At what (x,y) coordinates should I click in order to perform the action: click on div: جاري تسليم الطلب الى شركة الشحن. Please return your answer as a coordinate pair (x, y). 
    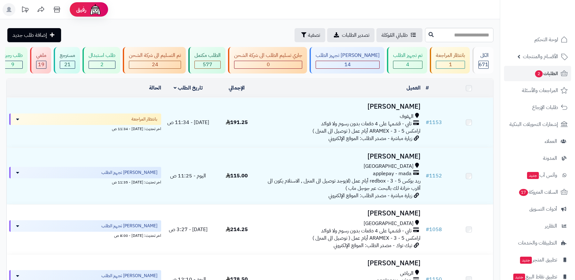
    Looking at the image, I should click on (268, 55).